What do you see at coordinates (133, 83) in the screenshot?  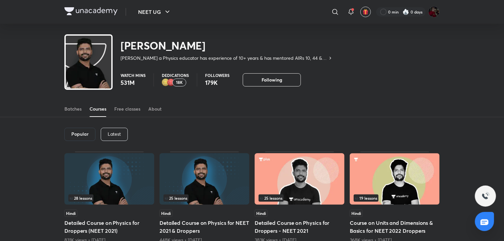 I see `p: 531M` at bounding box center [133, 83].